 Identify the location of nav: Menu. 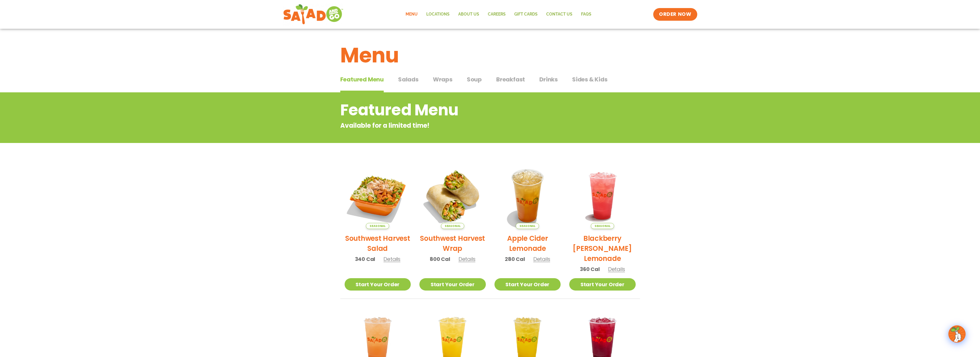
(499, 14).